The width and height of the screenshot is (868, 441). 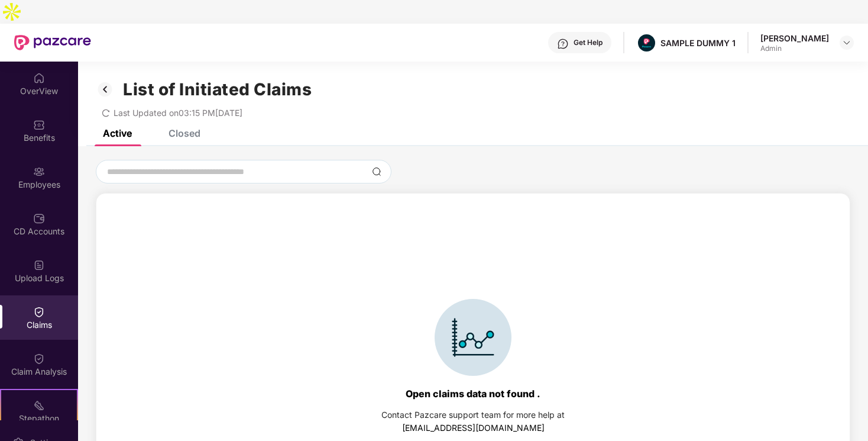 What do you see at coordinates (105, 89) in the screenshot?
I see `img: svg+xml;base64,PHN2ZyB3aWR0aD0iMzIiIGhlaWdodD0iMzIiIHZpZXdCb3g9IjAgMCAzMiAzMiIgZmlsbD0ibm9uZSIgeG...` at bounding box center [105, 89].